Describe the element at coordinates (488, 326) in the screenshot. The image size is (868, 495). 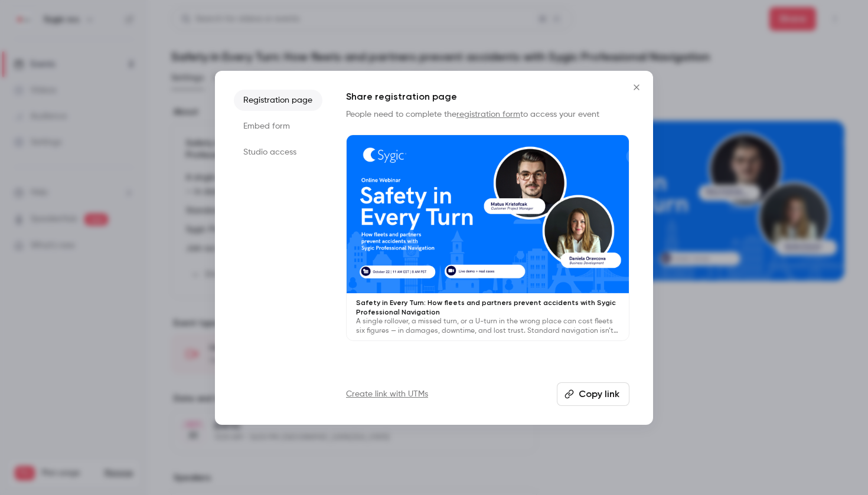
I see `p: A single rollover, a missed turn, or a U-turn in the wrong place can cost fleets six figures — in...` at that location.